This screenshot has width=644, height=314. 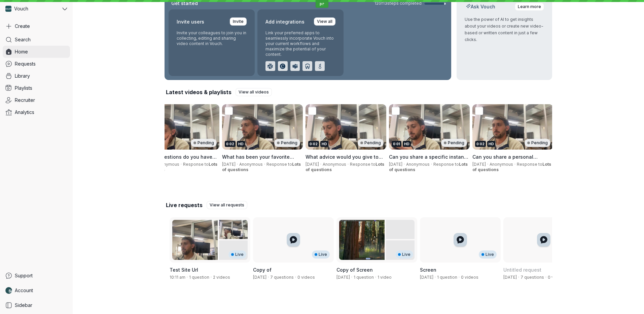 What do you see at coordinates (481, 7) in the screenshot?
I see `h2: Ask Vouch` at bounding box center [481, 7].